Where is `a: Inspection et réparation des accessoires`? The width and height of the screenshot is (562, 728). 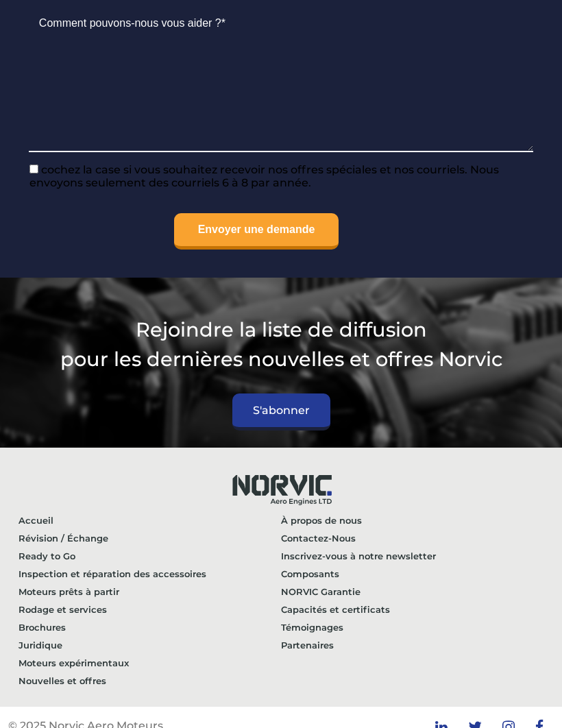 a: Inspection et réparation des accessoires is located at coordinates (149, 573).